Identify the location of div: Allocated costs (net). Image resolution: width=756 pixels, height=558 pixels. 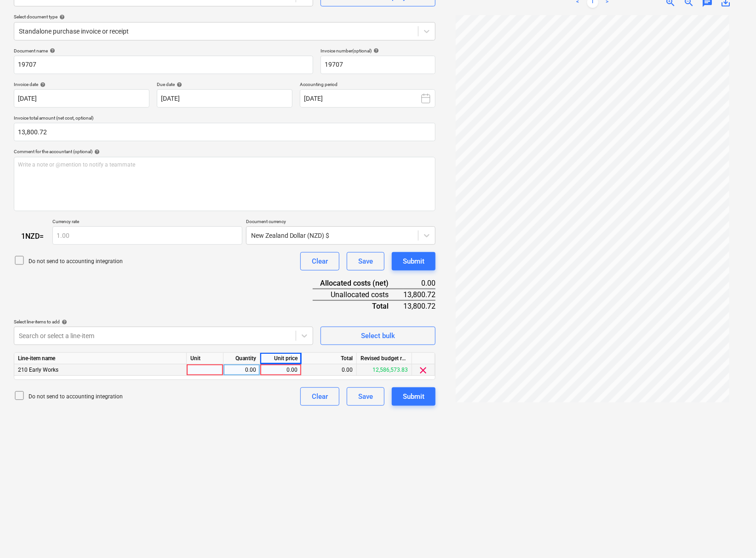
(358, 283).